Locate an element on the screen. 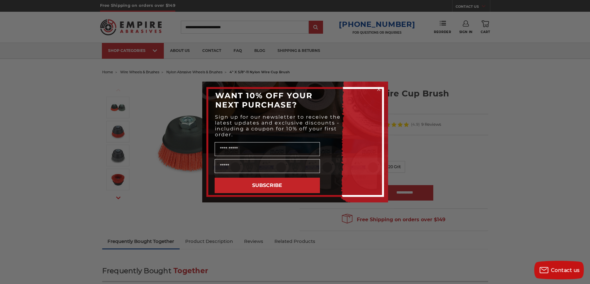  button: Contact us is located at coordinates (559, 271).